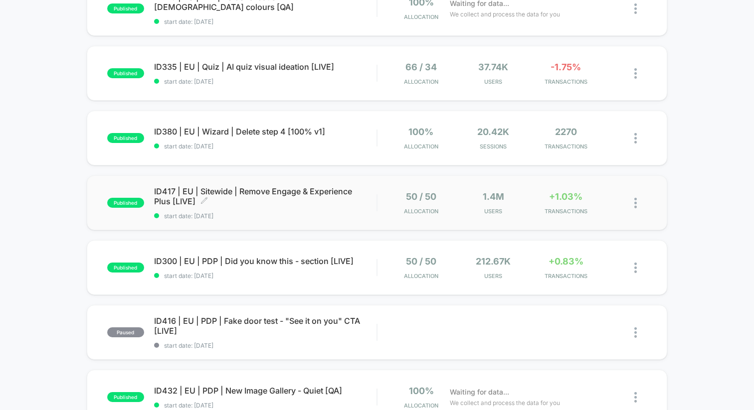  What do you see at coordinates (493, 196) in the screenshot?
I see `span: 1.4M` at bounding box center [493, 196].